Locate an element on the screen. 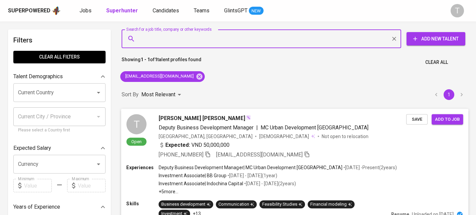  p: Showing of talent profiles found is located at coordinates (161, 62).